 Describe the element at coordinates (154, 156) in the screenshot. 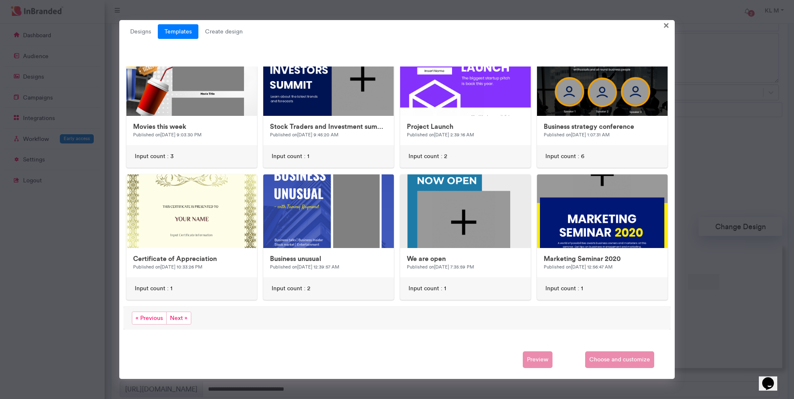

I see `span: Input count : 3` at that location.